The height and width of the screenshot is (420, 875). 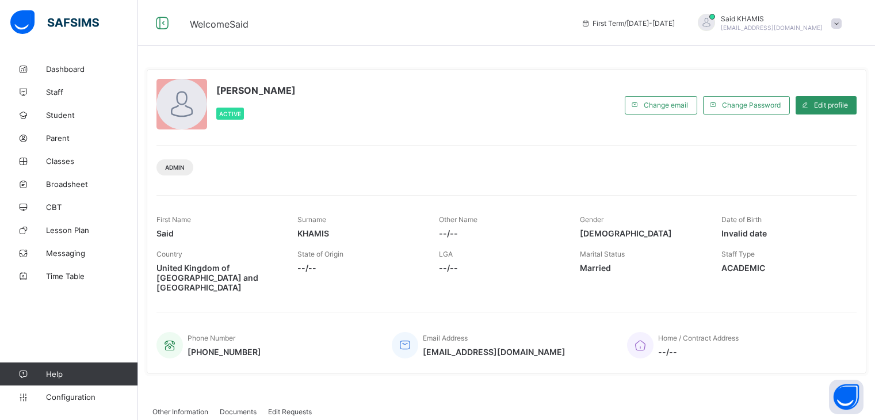 I want to click on span: Married, so click(x=641, y=267).